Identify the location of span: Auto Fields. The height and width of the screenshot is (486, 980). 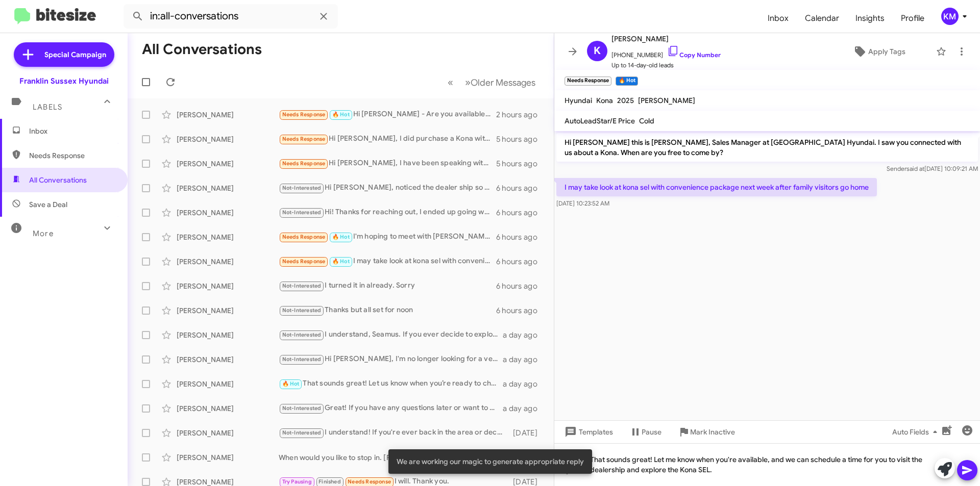
(917, 432).